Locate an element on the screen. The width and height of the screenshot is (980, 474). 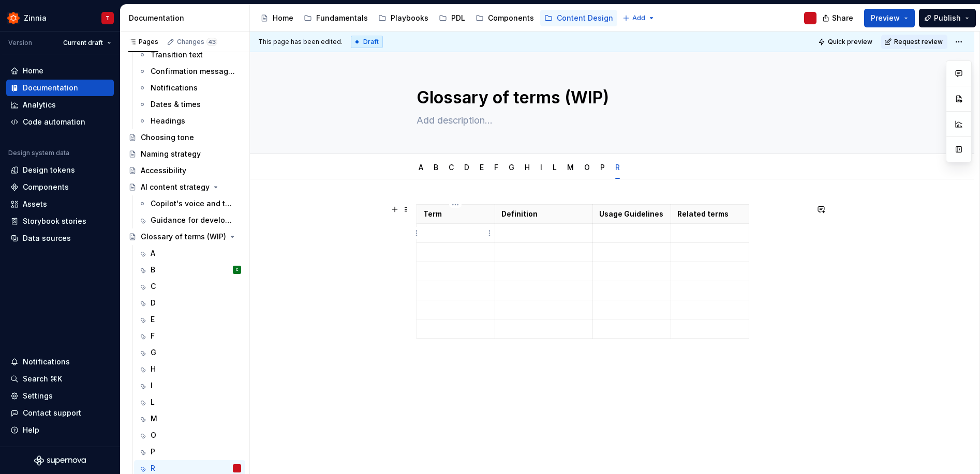
span: 43 is located at coordinates (212, 42).